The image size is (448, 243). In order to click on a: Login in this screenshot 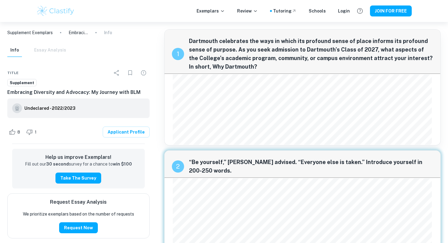, I will do `click(344, 11)`.